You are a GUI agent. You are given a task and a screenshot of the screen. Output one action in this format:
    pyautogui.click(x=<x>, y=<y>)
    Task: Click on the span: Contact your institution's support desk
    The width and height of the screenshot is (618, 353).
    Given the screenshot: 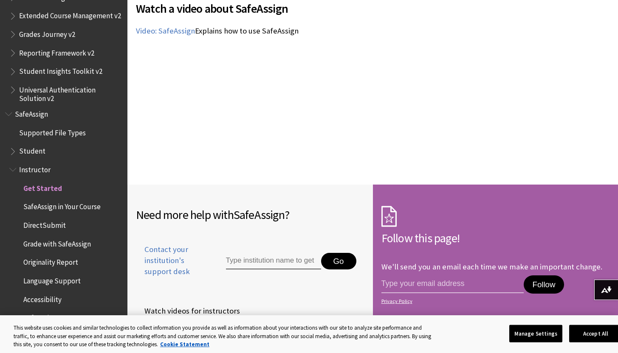 What is the action you would take?
    pyautogui.click(x=171, y=261)
    